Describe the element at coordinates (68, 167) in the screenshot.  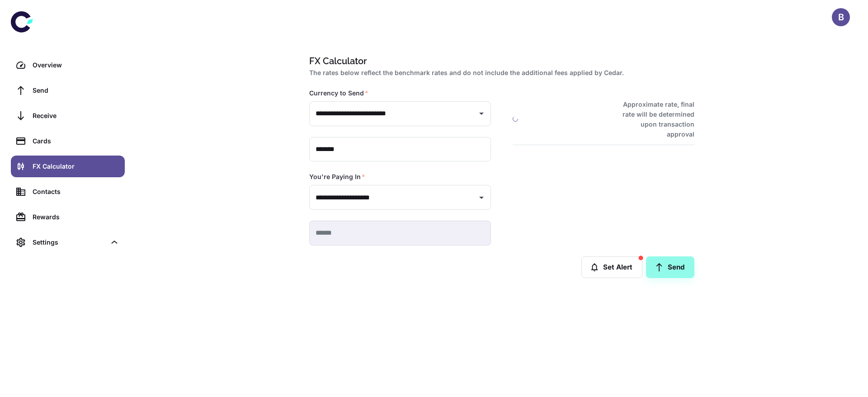
I see `a: FX Calculator` at that location.